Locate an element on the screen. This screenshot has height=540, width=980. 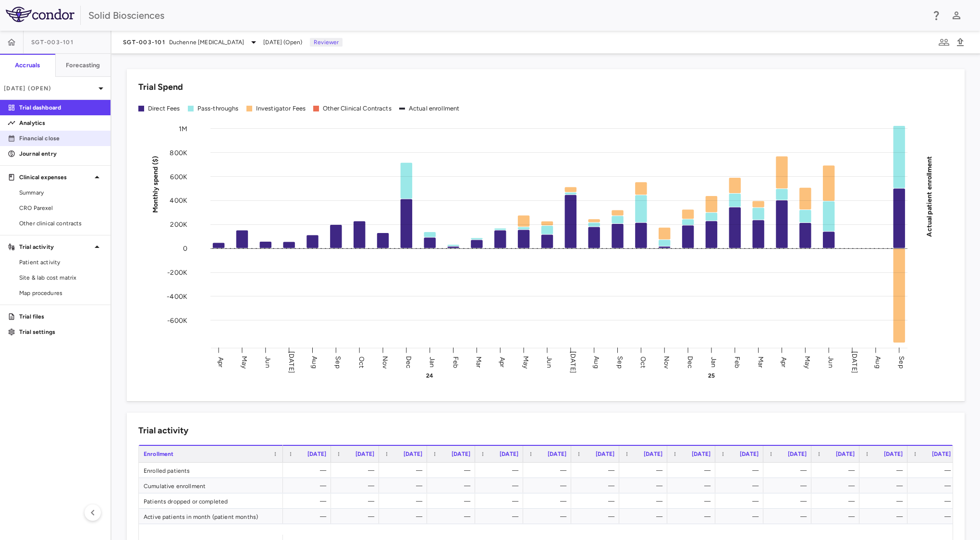
tspan: 200K is located at coordinates (179, 224).